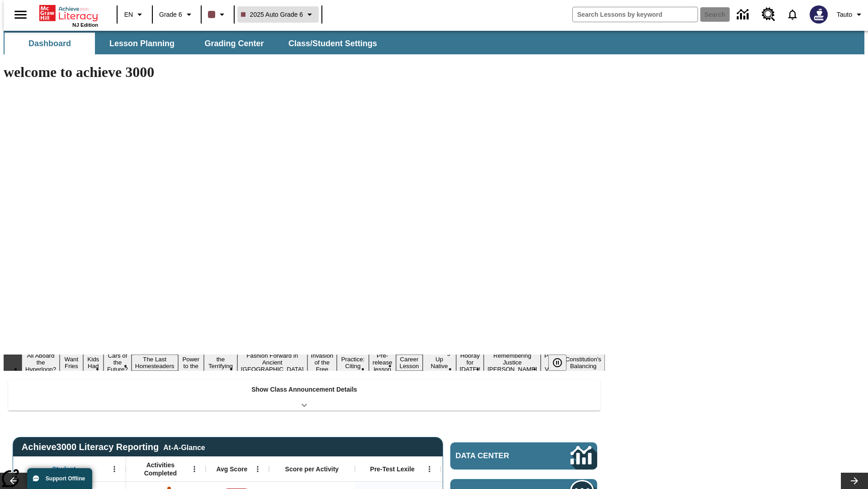  I want to click on button: Open side menu, so click(20, 15).